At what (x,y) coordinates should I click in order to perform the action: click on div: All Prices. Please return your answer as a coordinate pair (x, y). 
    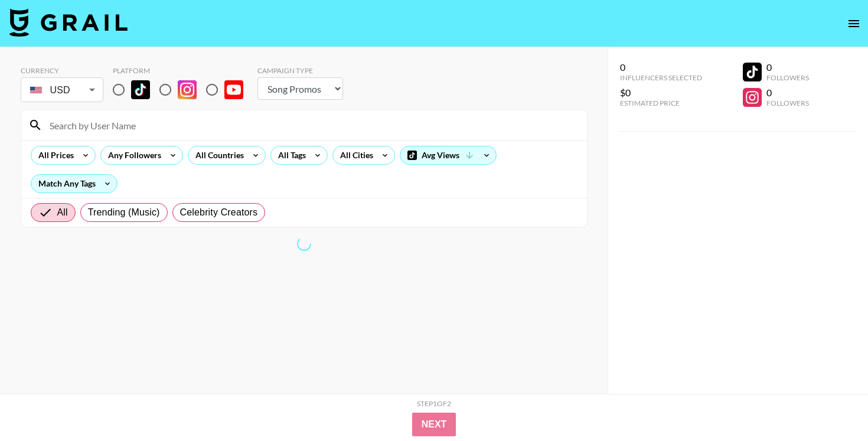
    Looking at the image, I should click on (54, 155).